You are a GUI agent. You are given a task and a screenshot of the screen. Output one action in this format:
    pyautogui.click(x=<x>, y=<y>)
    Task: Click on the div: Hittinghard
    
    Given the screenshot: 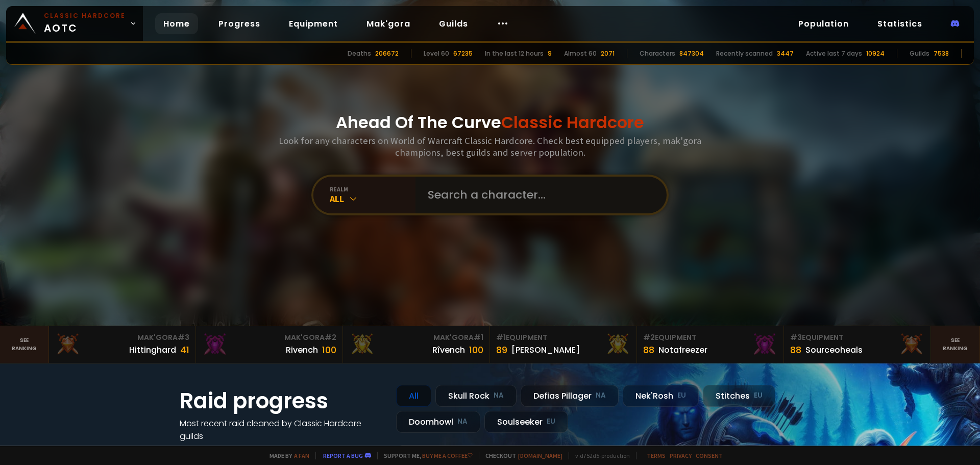 What is the action you would take?
    pyautogui.click(x=153, y=350)
    